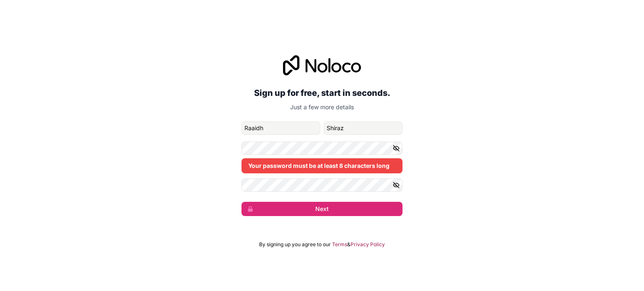 Image resolution: width=644 pixels, height=291 pixels. Describe the element at coordinates (363, 128) in the screenshot. I see `input: family-name` at that location.